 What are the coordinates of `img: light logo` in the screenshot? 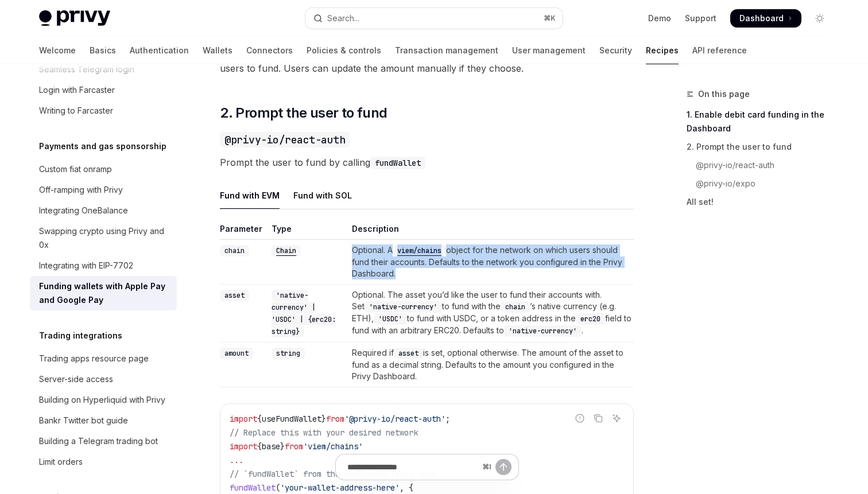 It's located at (74, 18).